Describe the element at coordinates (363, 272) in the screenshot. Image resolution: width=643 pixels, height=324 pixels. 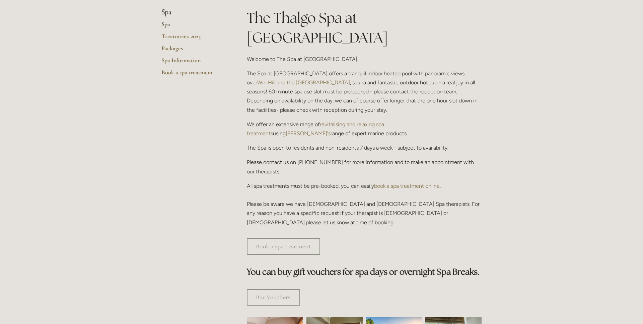
I see `strong: You can buy gift vouchers for spa days or overnight Spa Breaks.` at that location.